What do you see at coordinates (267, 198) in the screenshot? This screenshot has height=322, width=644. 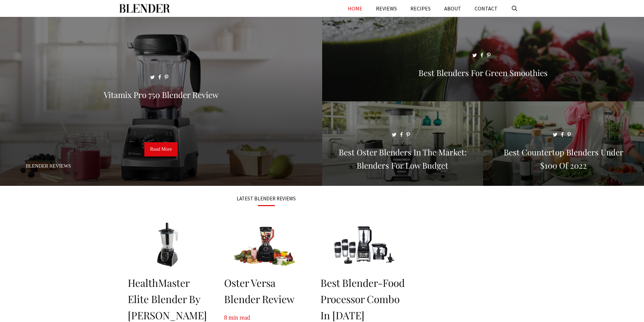 I see `h3: LATEST BLENDER REVIEWS` at bounding box center [267, 198].